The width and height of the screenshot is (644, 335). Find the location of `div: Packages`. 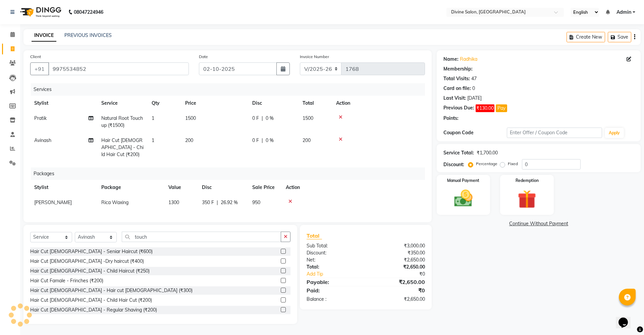

div: Packages is located at coordinates (230, 173).